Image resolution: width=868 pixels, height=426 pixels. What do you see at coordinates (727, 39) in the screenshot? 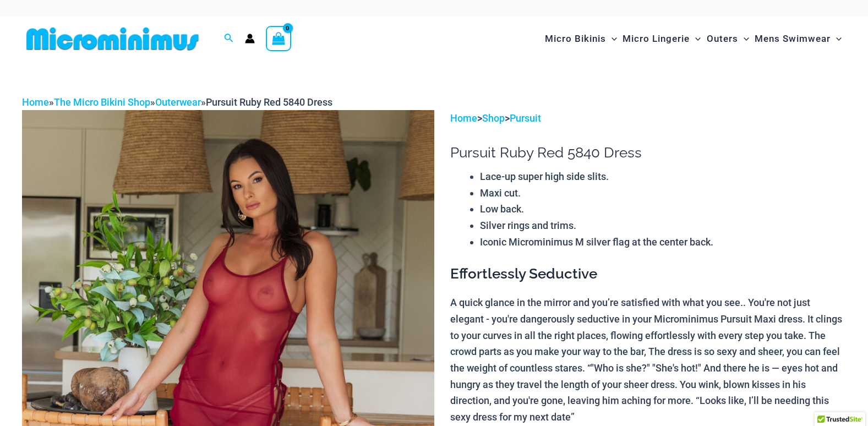
I see `a: OutersMenu ToggleMenu Toggle` at bounding box center [727, 39].